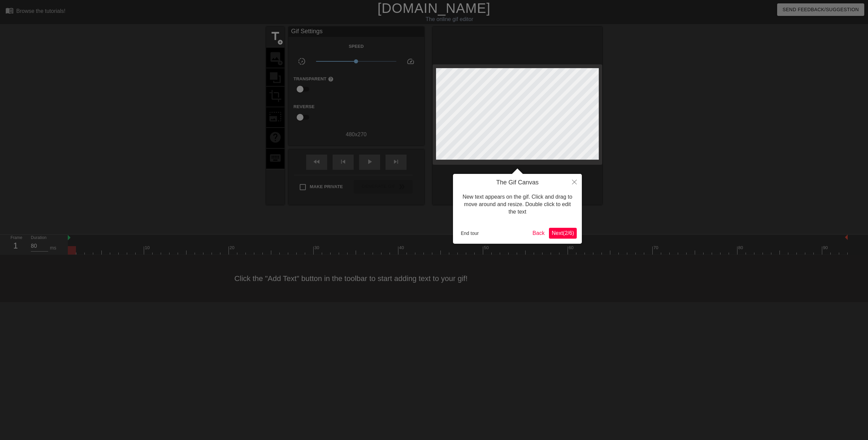  Describe the element at coordinates (538, 233) in the screenshot. I see `button: Back` at that location.